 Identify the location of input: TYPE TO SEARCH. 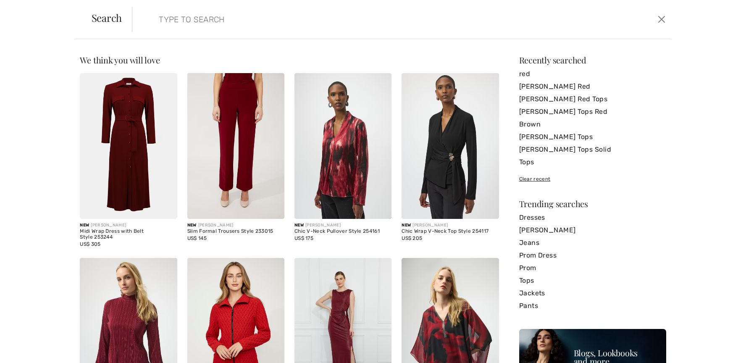
(341, 19).